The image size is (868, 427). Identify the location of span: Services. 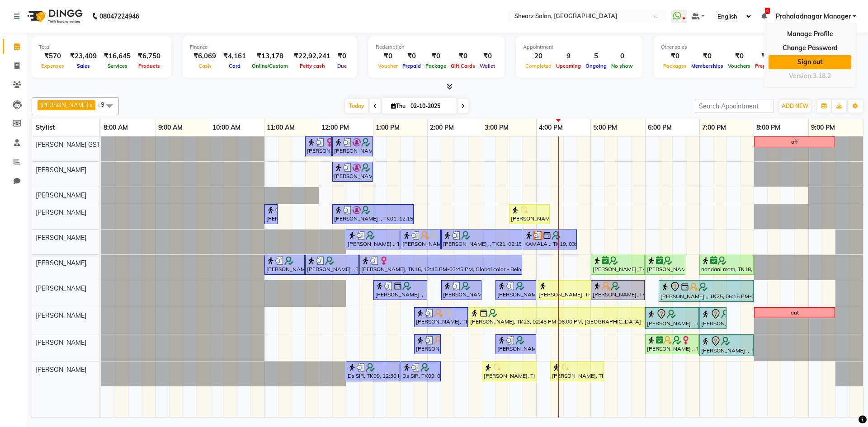
(117, 66).